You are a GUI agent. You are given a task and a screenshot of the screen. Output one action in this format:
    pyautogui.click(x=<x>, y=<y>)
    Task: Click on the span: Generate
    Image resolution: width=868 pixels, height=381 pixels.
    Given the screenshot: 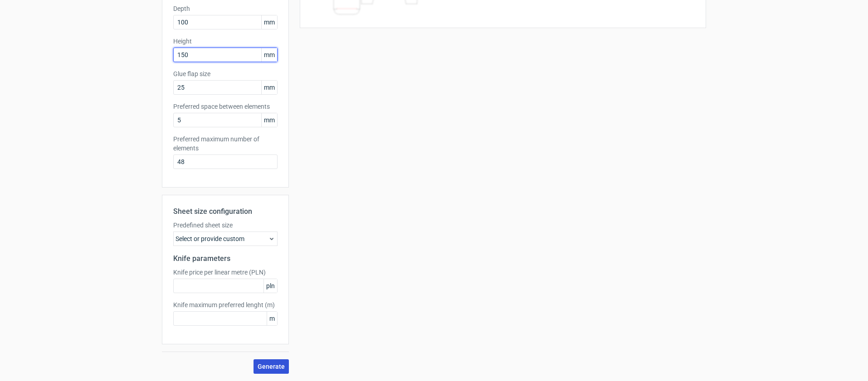 What is the action you would take?
    pyautogui.click(x=271, y=367)
    